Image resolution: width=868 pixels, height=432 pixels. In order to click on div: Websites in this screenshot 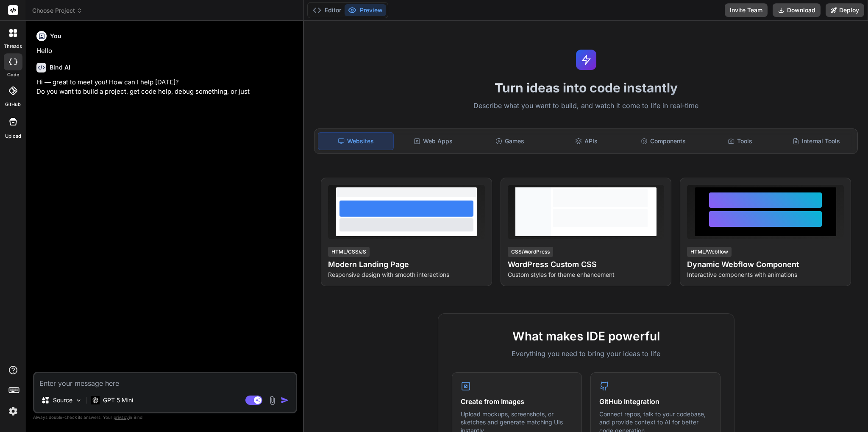, I will do `click(356, 141)`.